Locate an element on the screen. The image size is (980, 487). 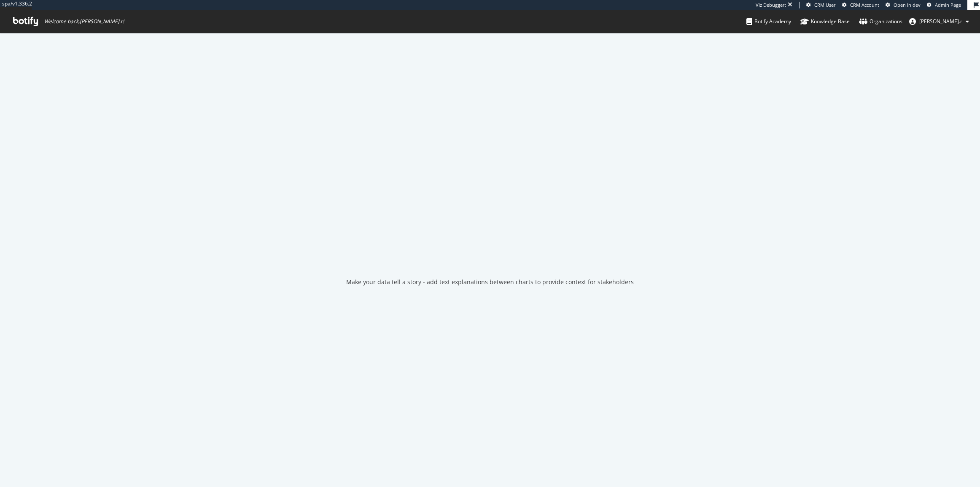
a: Admin Page is located at coordinates (944, 5).